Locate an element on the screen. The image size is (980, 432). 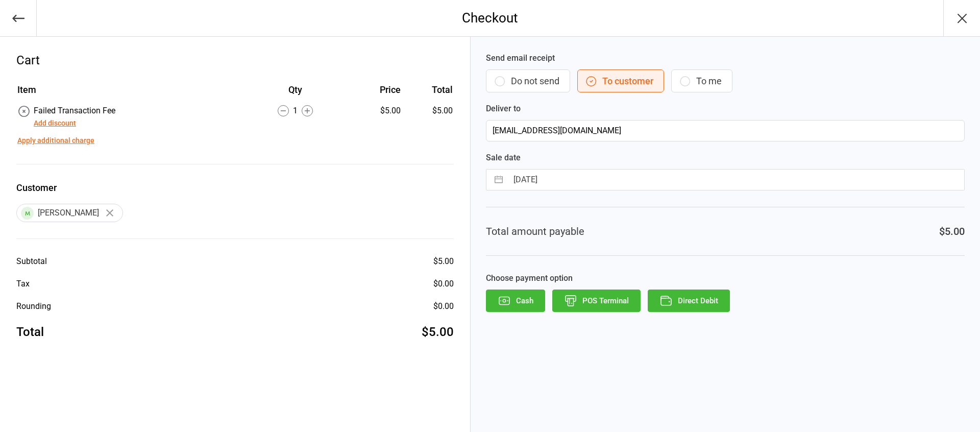
label: Deliver to is located at coordinates (725, 108).